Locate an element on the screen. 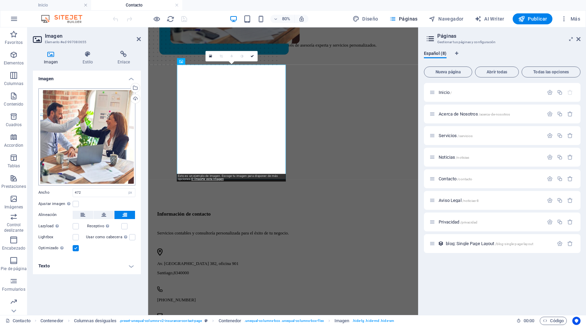 This screenshot has width=586, height=326. i: Al redimensionar, ajustar el nivel de zoom automáticamente para ajustarse al dispositivo elegido. is located at coordinates (301, 19).